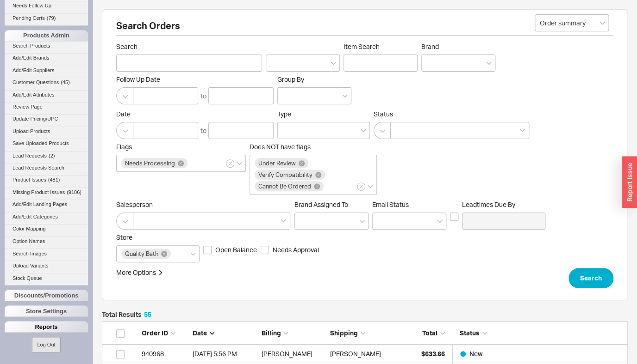 The width and height of the screenshot is (637, 364). What do you see at coordinates (51, 156) in the screenshot?
I see `span: ( 2 )` at bounding box center [51, 156].